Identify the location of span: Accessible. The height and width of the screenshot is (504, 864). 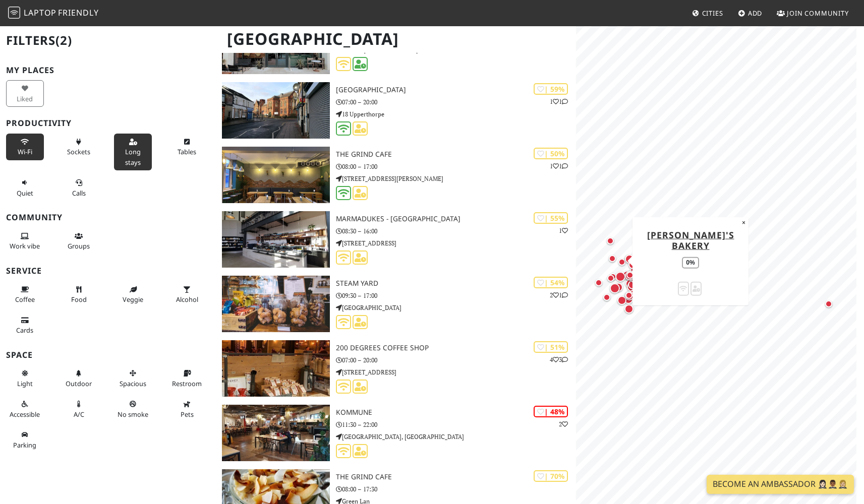
(25, 415).